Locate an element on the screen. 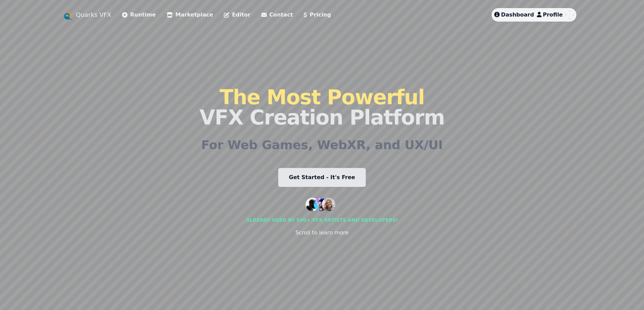 The height and width of the screenshot is (310, 644). a: Runtime is located at coordinates (139, 15).